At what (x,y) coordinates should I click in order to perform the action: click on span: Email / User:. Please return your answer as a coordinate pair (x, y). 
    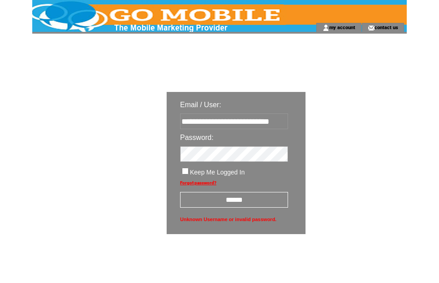
    Looking at the image, I should click on (201, 104).